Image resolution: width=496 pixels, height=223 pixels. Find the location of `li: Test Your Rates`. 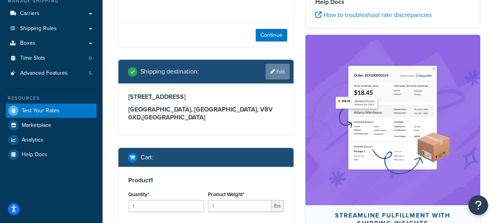

li: Test Your Rates is located at coordinates (51, 111).